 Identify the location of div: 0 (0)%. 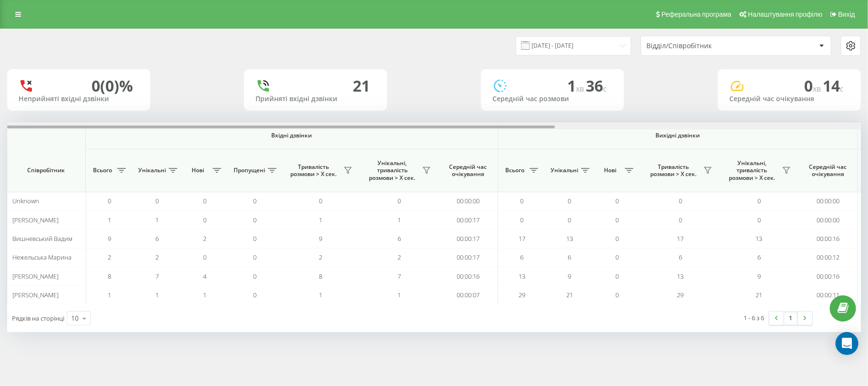
(112, 86).